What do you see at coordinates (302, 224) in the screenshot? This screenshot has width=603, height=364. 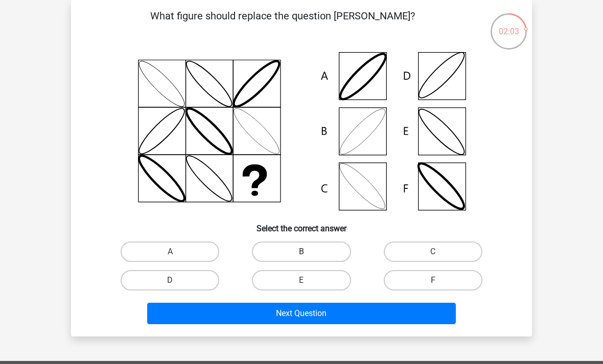 I see `h6: Select the correct answer` at bounding box center [302, 224].